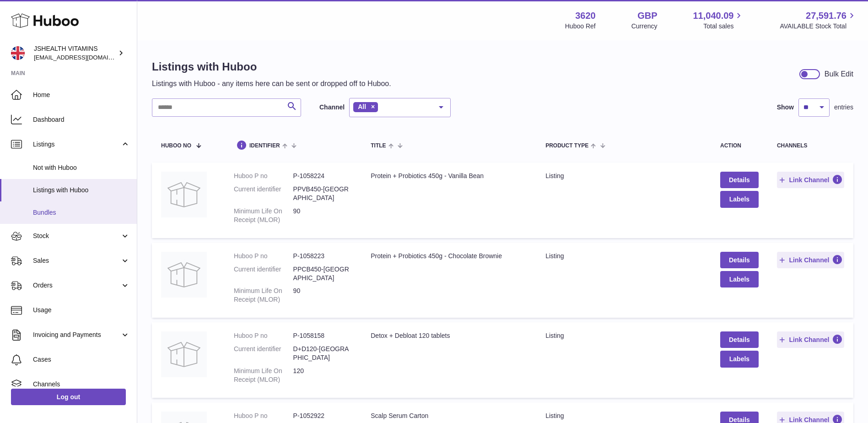  I want to click on a: Log out, so click(68, 397).